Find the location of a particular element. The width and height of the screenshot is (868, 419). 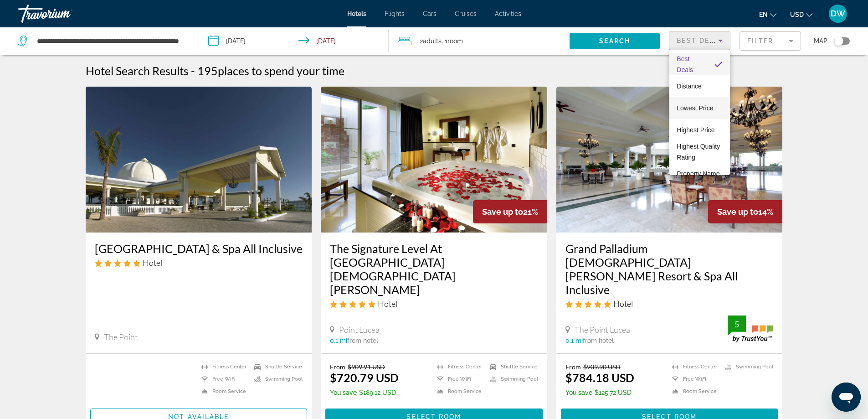

span: Best Deals is located at coordinates (685, 64).